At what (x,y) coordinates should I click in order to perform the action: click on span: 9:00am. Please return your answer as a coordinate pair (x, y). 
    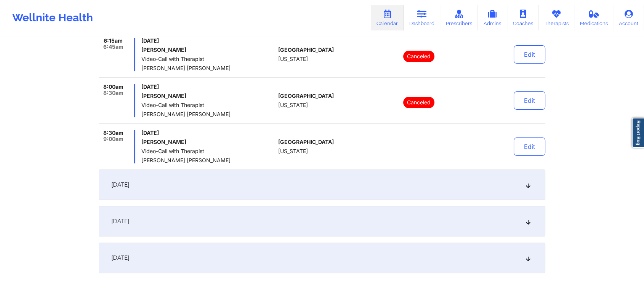
    Looking at the image, I should click on (113, 139).